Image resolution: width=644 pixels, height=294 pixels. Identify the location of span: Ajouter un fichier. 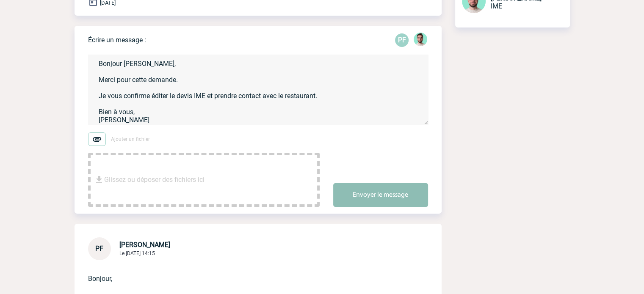
(130, 139).